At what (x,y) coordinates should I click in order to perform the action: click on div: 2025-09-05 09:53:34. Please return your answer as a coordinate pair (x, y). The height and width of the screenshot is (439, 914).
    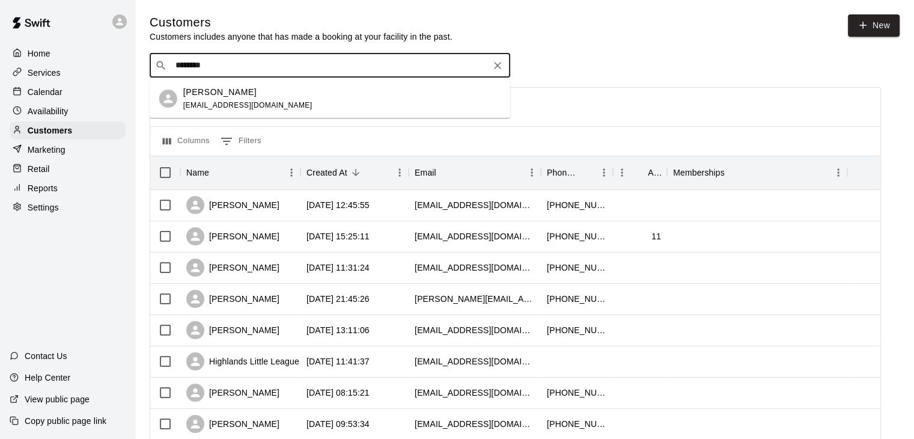
    Looking at the image, I should click on (338, 424).